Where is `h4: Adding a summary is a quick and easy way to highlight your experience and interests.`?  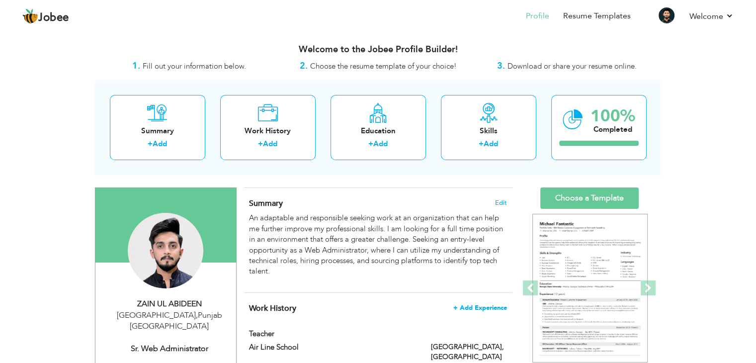 h4: Adding a summary is a quick and easy way to highlight your experience and interests. is located at coordinates (378, 203).